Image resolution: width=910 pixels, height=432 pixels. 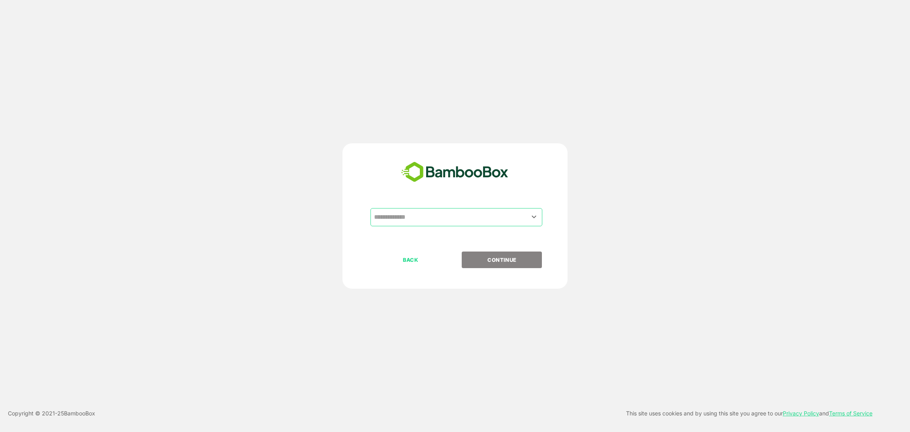 What do you see at coordinates (801, 413) in the screenshot?
I see `a: Privacy Policy` at bounding box center [801, 413].